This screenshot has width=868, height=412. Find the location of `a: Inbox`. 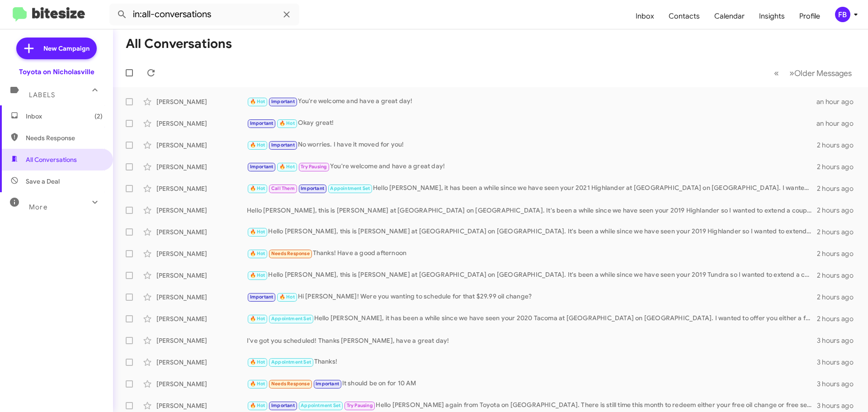

a: Inbox is located at coordinates (645, 16).